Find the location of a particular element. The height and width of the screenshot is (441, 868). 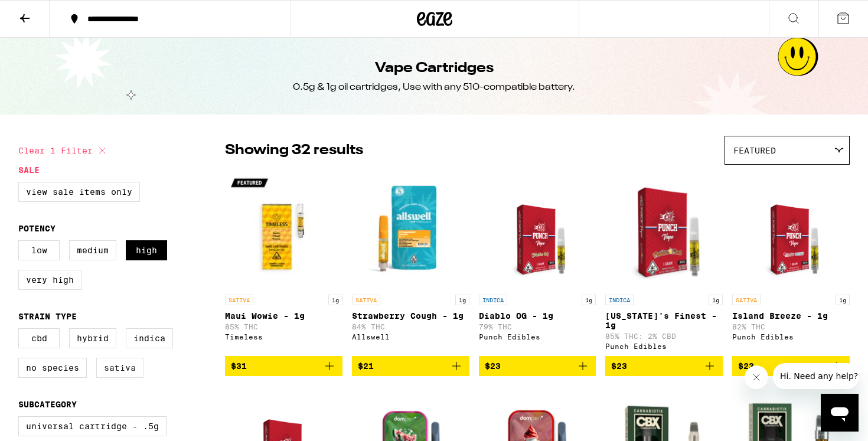

div: Allswell is located at coordinates (411, 337).